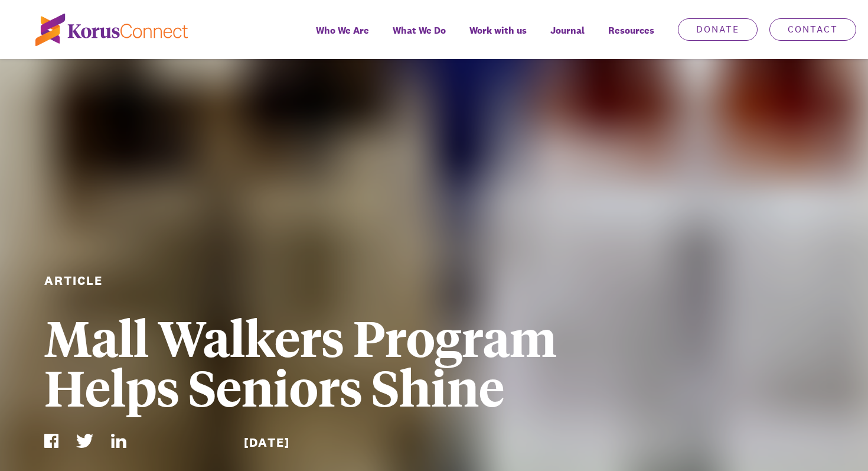 Image resolution: width=868 pixels, height=471 pixels. Describe the element at coordinates (568, 30) in the screenshot. I see `span: Journal` at that location.